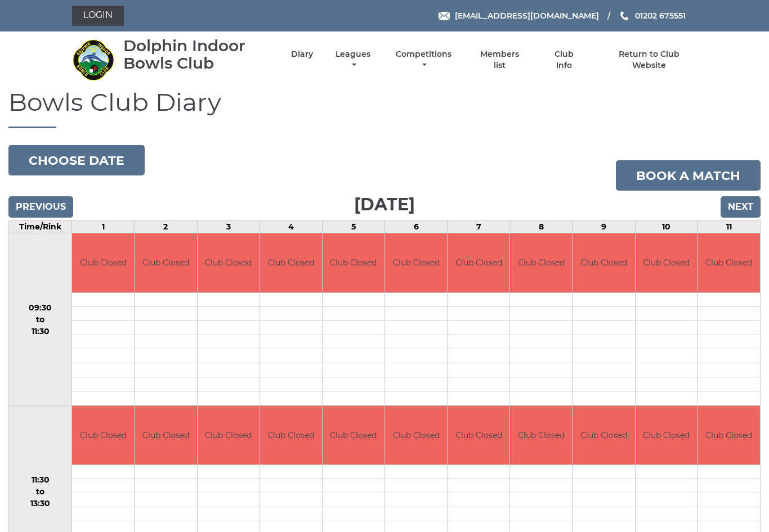  Describe the element at coordinates (666, 227) in the screenshot. I see `td: 10` at that location.